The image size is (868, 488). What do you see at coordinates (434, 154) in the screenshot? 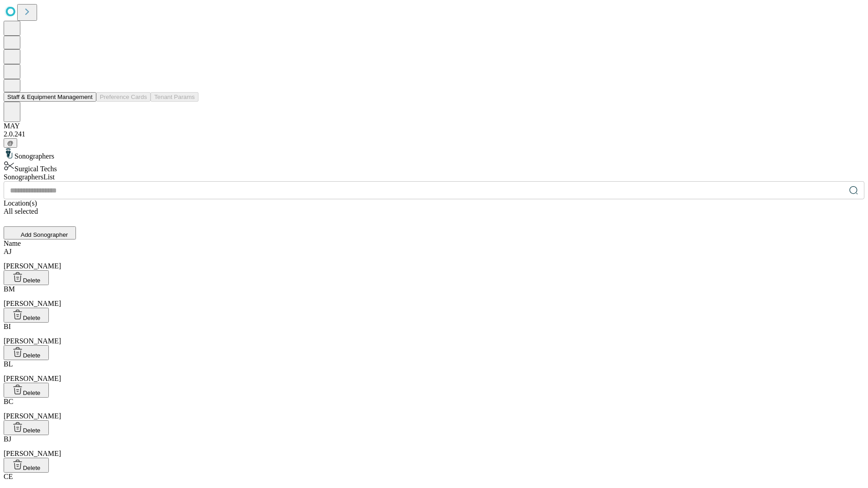
I see `div: Sonographers` at bounding box center [434, 154].